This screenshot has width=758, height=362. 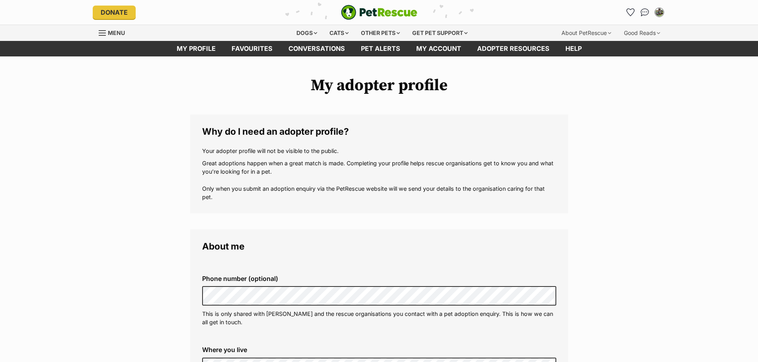 What do you see at coordinates (114, 12) in the screenshot?
I see `a: Donate` at bounding box center [114, 12].